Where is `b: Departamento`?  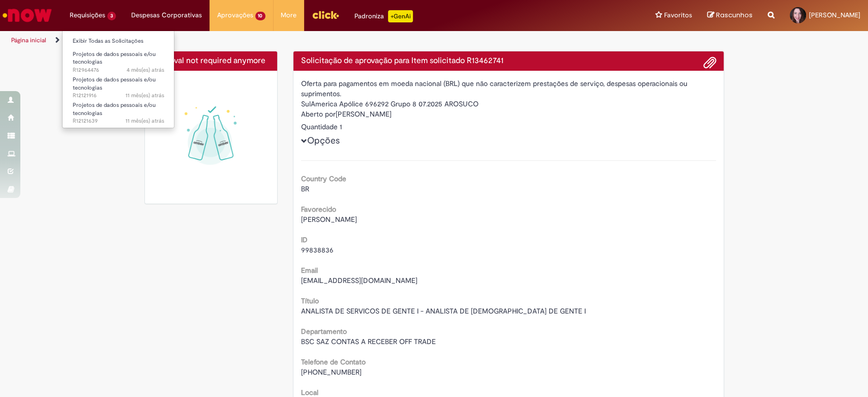 b: Departamento is located at coordinates (324, 331).